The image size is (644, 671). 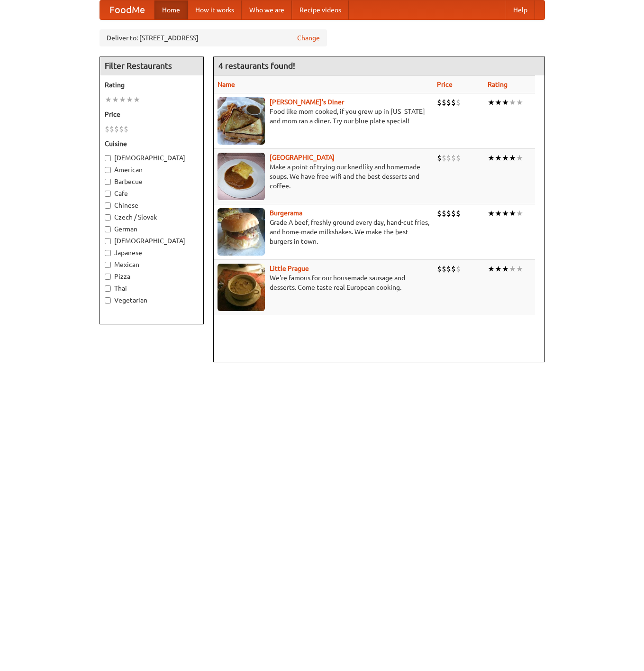 What do you see at coordinates (289, 268) in the screenshot?
I see `b: Little Prague` at bounding box center [289, 268].